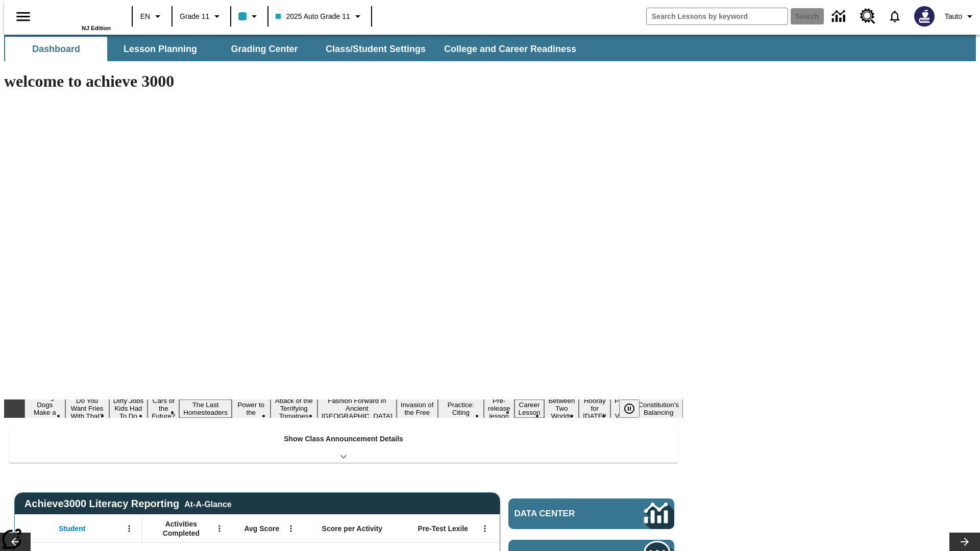 The width and height of the screenshot is (980, 551). Describe the element at coordinates (344, 439) in the screenshot. I see `p: Show Class Announcement Details` at that location.